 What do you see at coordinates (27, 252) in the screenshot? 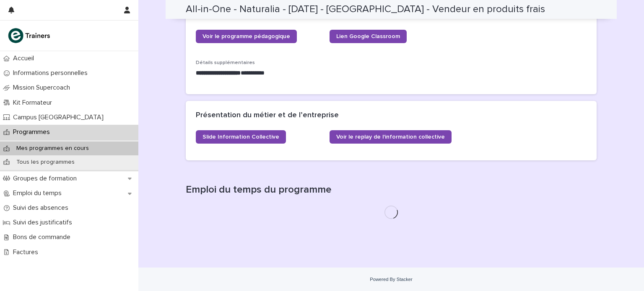
I see `p: Factures` at bounding box center [27, 252].